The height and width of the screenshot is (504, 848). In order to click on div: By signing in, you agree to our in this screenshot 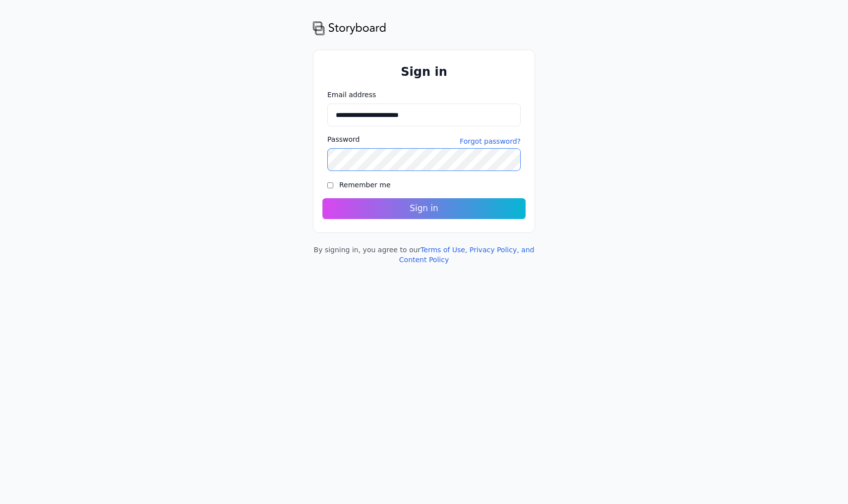, I will do `click(424, 255)`.